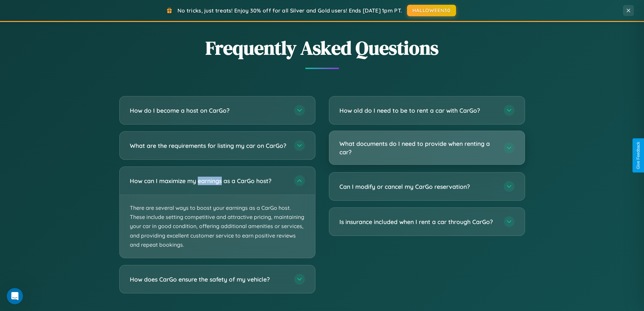  What do you see at coordinates (638, 155) in the screenshot?
I see `div: Give Feedback` at bounding box center [638, 155].